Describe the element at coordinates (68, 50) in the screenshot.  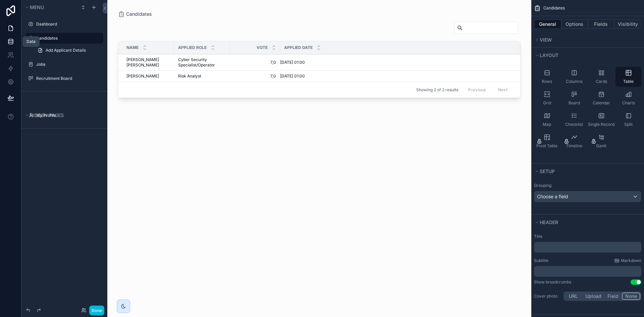
I see `a: Add Applicant Details` at that location.